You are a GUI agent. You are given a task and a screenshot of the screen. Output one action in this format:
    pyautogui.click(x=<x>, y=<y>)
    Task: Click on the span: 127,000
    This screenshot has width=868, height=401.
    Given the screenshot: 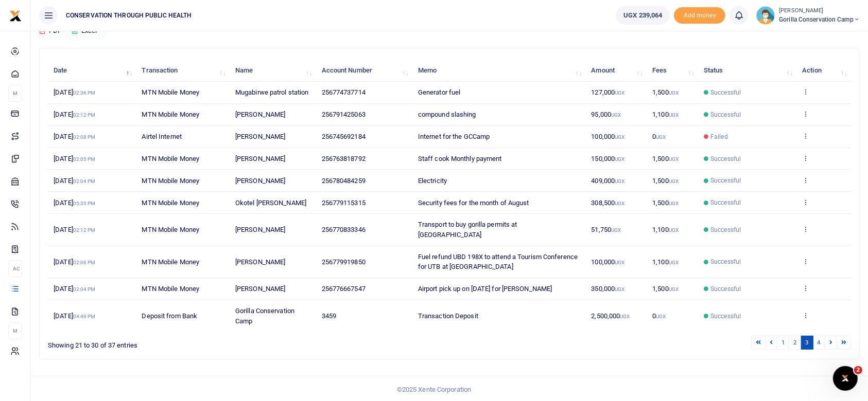 What is the action you would take?
    pyautogui.click(x=608, y=92)
    